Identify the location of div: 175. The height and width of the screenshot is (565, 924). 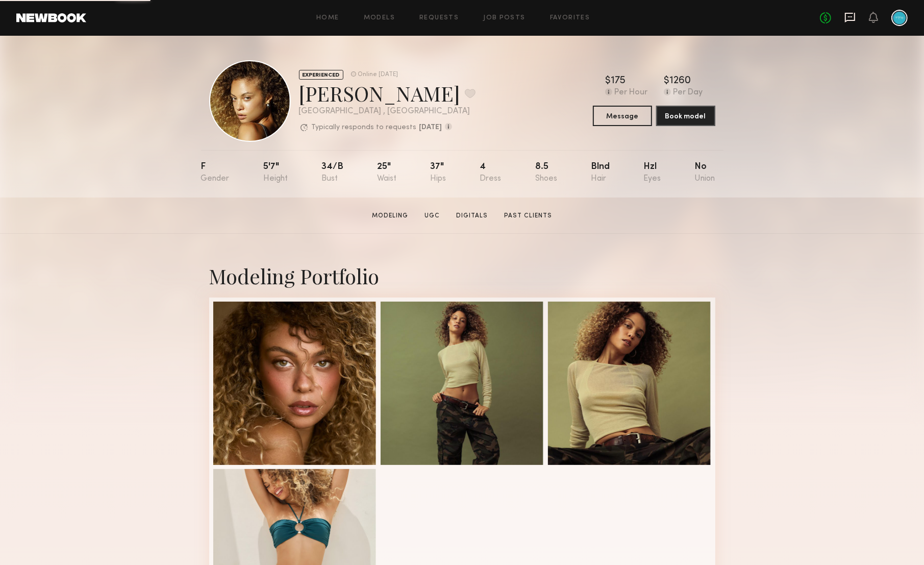
(618, 81).